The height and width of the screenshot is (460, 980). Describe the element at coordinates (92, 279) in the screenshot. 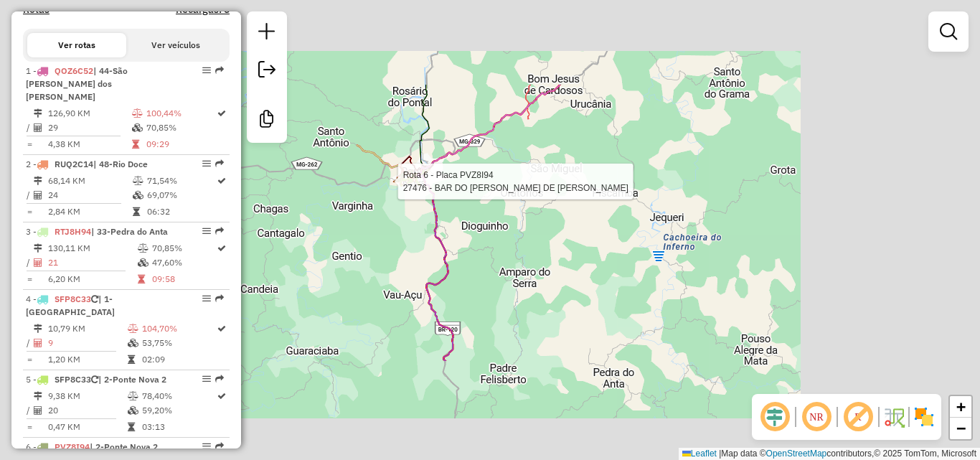

I see `td: 6,20 KM` at that location.